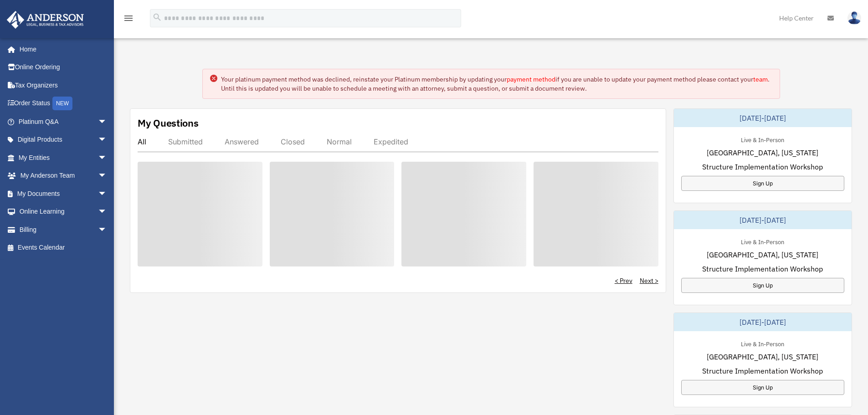  What do you see at coordinates (242, 142) in the screenshot?
I see `div: Answered` at bounding box center [242, 142].